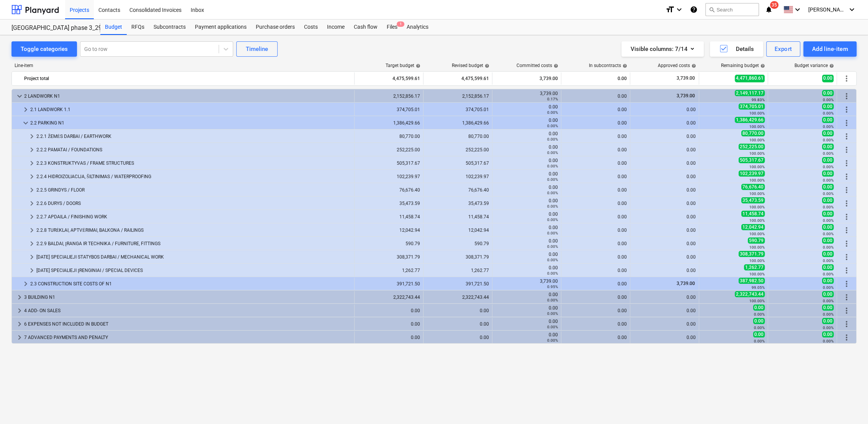 This screenshot has height=424, width=868. I want to click on div: 12,042.94, so click(389, 230).